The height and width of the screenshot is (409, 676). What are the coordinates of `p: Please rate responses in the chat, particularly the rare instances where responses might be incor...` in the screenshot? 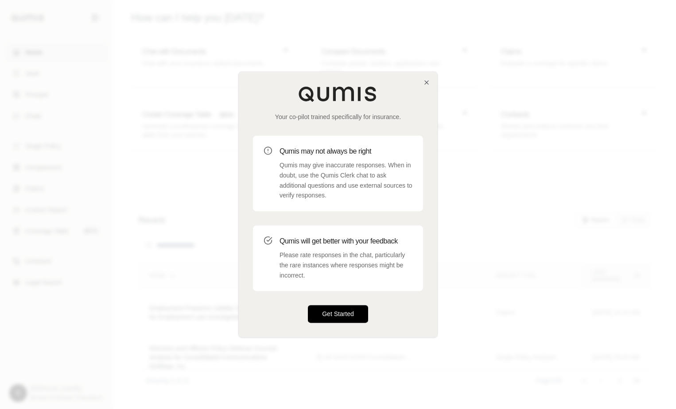 It's located at (346, 265).